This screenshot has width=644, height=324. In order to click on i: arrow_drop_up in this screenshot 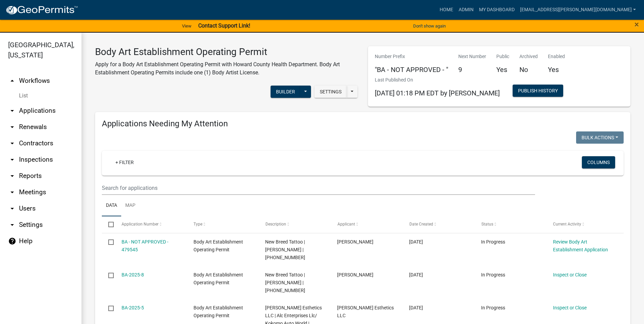, I will do `click(12, 81)`.